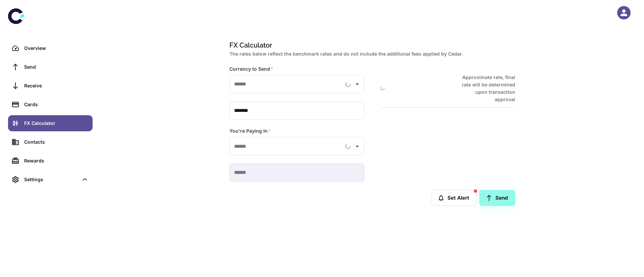  I want to click on div: Receive, so click(56, 86).